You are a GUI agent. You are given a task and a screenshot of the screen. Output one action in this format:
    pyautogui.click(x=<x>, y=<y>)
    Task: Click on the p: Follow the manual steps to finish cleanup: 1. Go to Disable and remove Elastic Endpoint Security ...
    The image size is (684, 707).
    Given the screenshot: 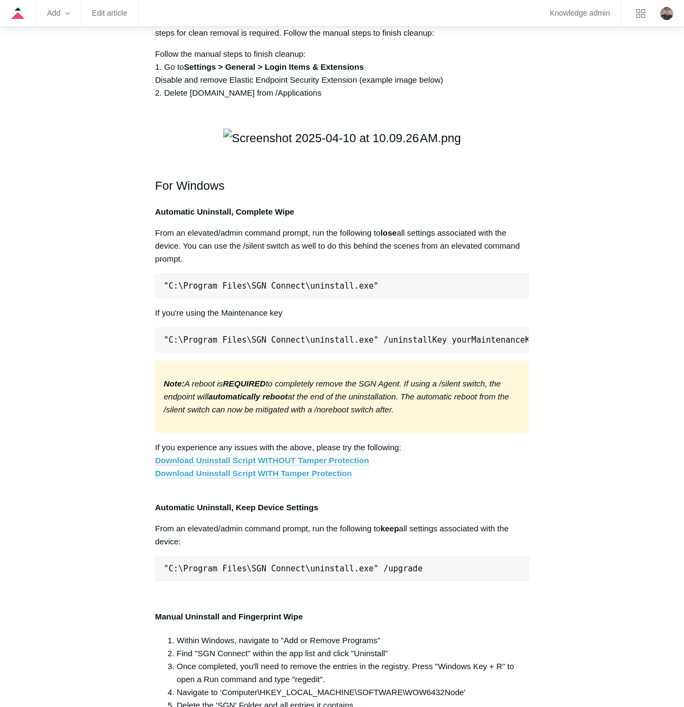 What is the action you would take?
    pyautogui.click(x=342, y=74)
    